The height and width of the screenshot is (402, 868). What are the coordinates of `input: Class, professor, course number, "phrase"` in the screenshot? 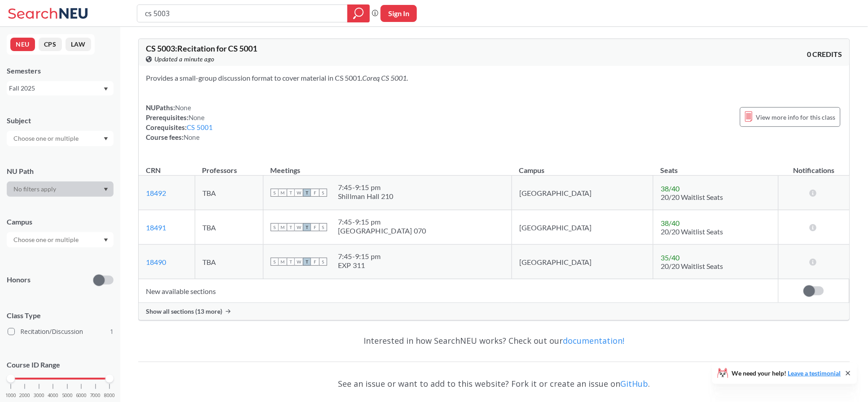 It's located at (242, 13).